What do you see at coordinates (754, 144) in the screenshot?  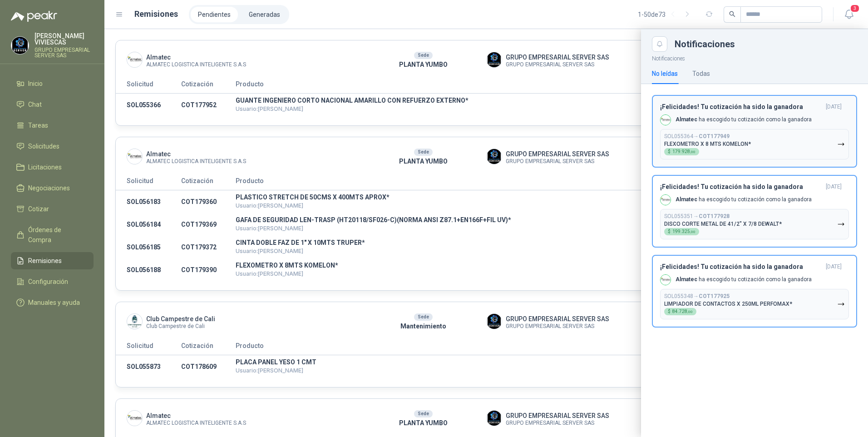 I see `button: SOL055364→COT177949FLEXOMETRO X 8 MTS KOMELON*$179.928,00` at bounding box center [754, 144].